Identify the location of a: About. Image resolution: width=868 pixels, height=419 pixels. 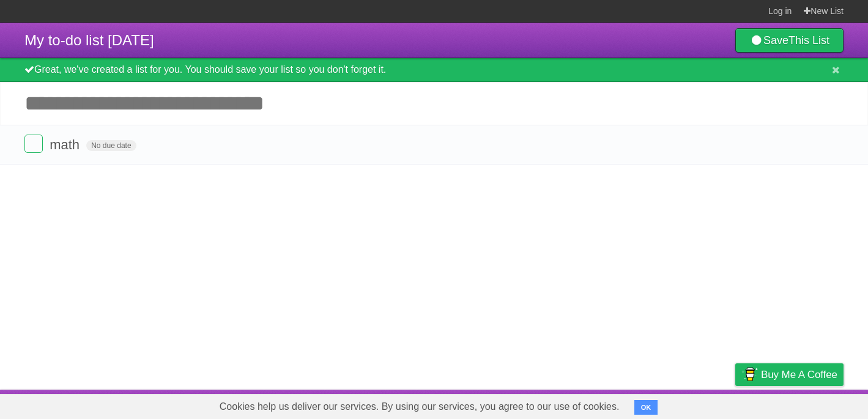
(586, 404).